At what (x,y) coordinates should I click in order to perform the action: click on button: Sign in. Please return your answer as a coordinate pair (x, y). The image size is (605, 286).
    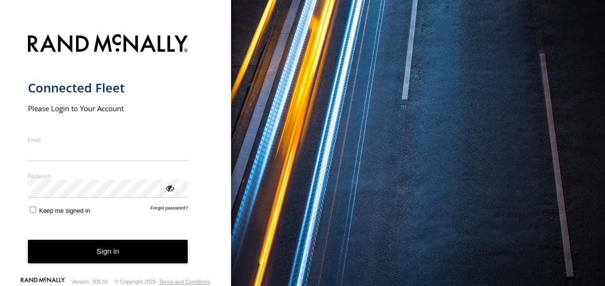
    Looking at the image, I should click on (108, 251).